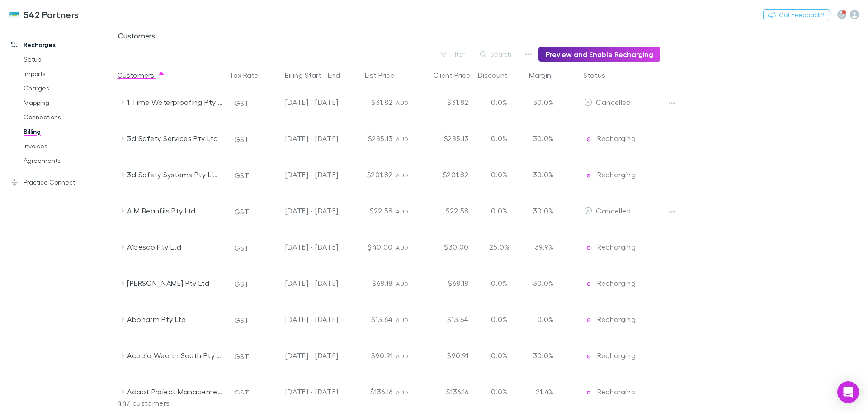  What do you see at coordinates (62, 182) in the screenshot?
I see `a: Practice Connect` at bounding box center [62, 182].